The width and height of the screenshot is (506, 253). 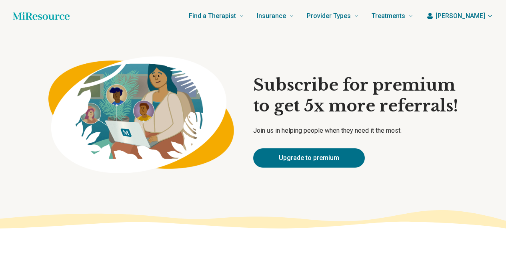 I want to click on a: Home page, so click(x=41, y=16).